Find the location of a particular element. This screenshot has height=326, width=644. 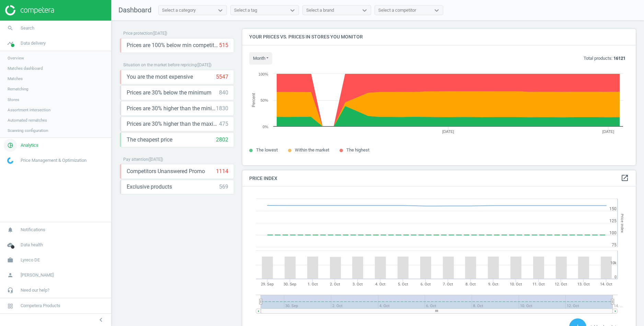

img: ajHJNr6hYgQAAAAASUVORK5CYII= is located at coordinates (29, 10).